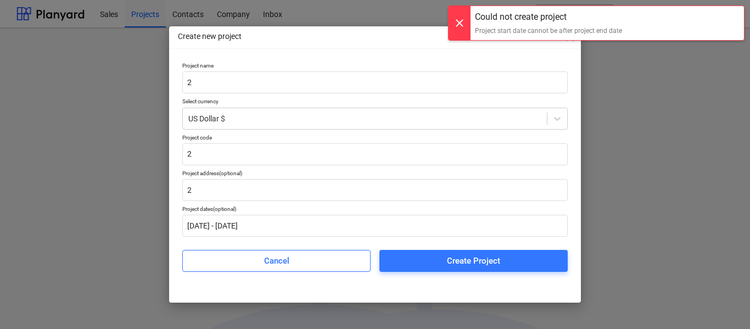 Image resolution: width=750 pixels, height=329 pixels. Describe the element at coordinates (276, 261) in the screenshot. I see `button: Cancel` at that location.